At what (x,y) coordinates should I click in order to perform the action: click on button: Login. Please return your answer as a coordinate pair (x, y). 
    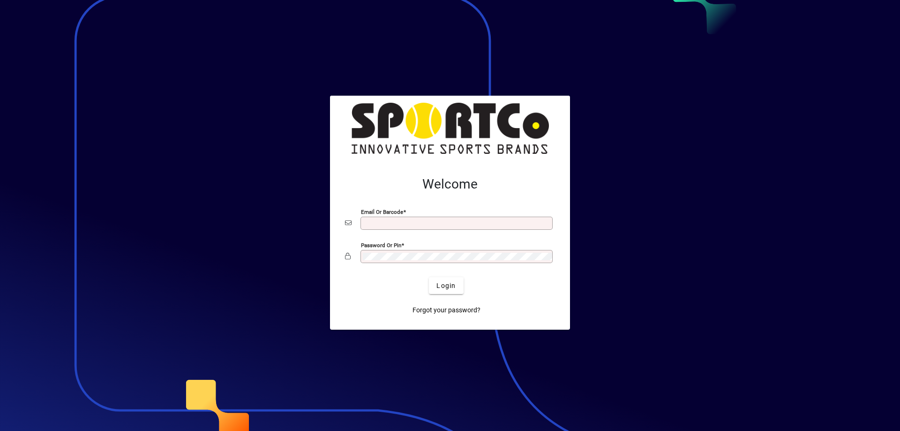
    Looking at the image, I should click on (446, 286).